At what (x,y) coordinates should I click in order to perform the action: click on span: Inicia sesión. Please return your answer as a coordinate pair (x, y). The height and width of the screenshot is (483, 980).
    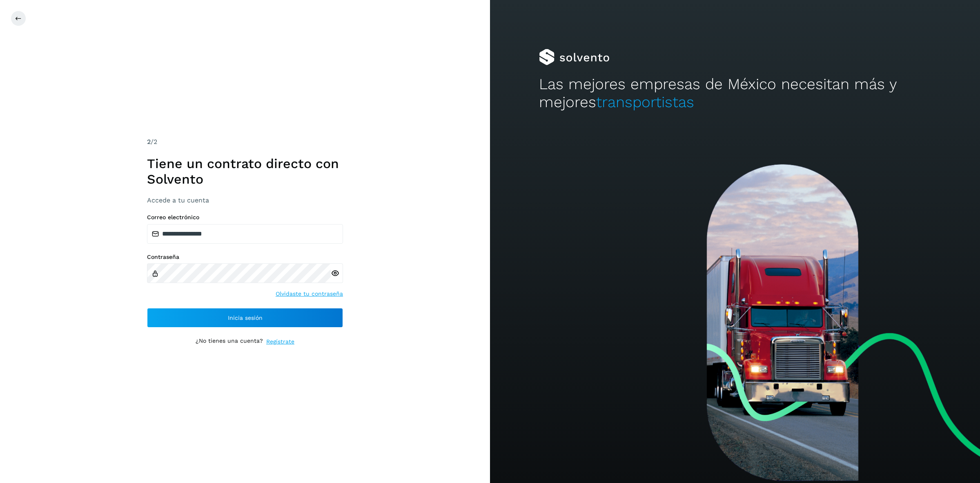
    Looking at the image, I should click on (245, 318).